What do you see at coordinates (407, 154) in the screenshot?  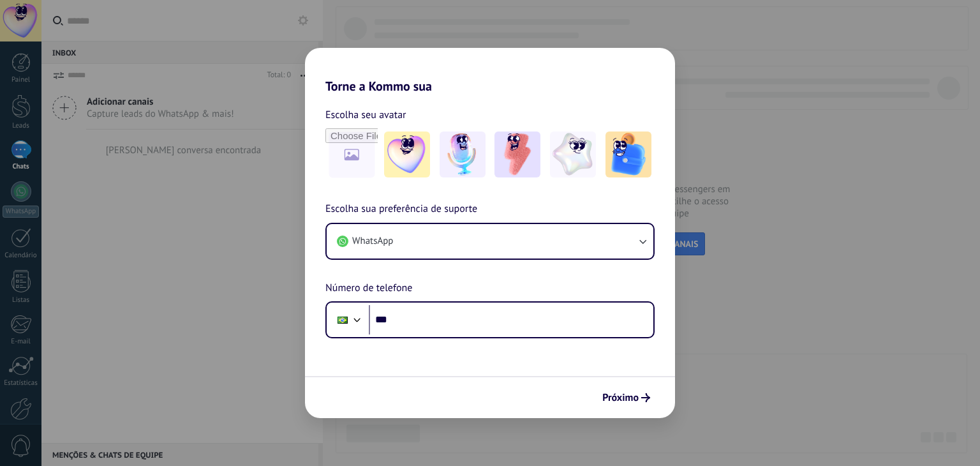 I see `img: -1.jpeg` at bounding box center [407, 154].